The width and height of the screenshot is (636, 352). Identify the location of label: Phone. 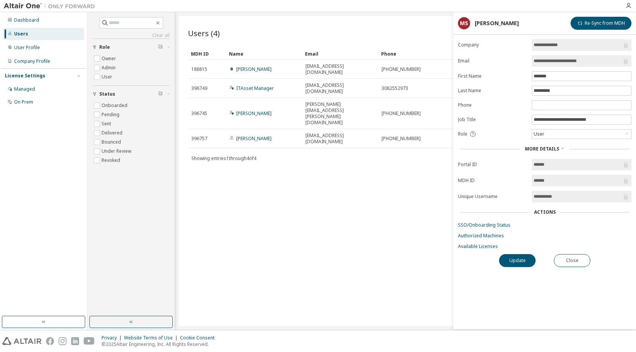
(493, 105).